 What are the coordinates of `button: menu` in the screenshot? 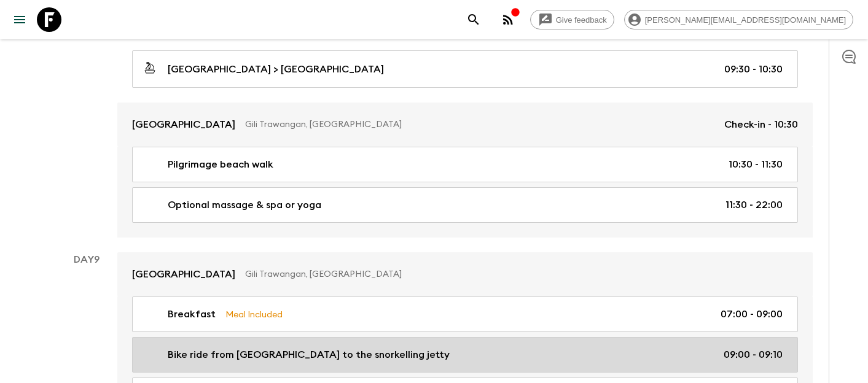 It's located at (19, 19).